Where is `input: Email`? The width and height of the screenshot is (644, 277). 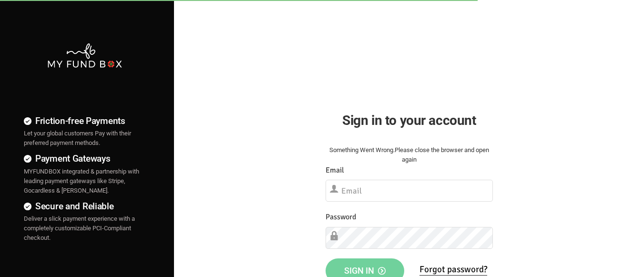 input: Email is located at coordinates (409, 191).